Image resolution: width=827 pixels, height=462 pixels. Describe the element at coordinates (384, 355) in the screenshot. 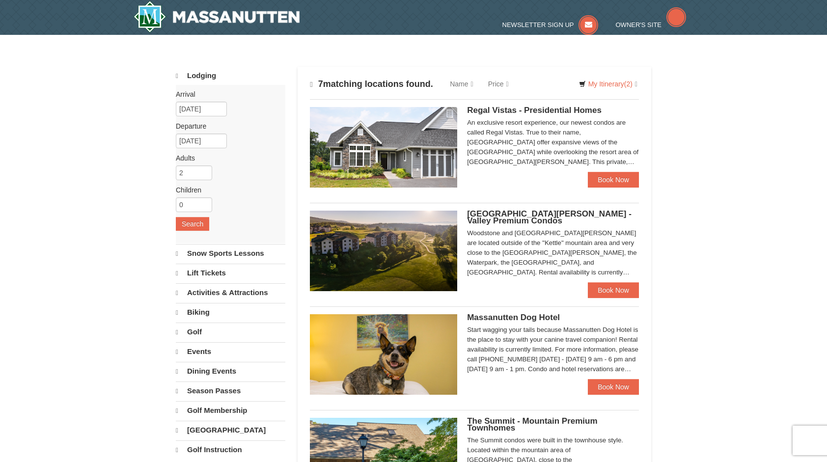

I see `img: 27428181-5-81c892a3.jpg` at that location.